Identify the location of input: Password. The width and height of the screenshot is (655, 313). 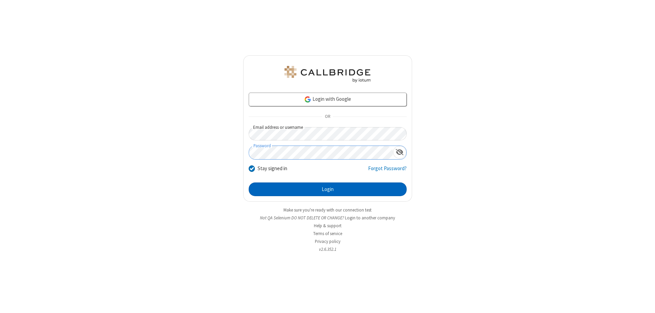
(321, 152).